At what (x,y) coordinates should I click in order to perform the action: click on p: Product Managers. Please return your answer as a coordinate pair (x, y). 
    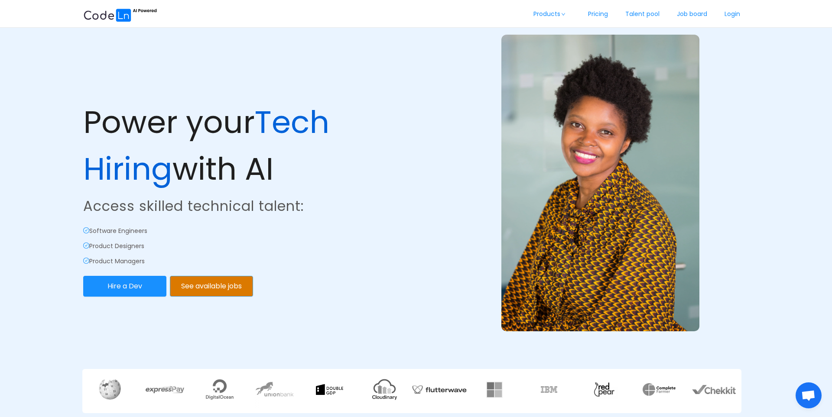
    Looking at the image, I should click on (249, 261).